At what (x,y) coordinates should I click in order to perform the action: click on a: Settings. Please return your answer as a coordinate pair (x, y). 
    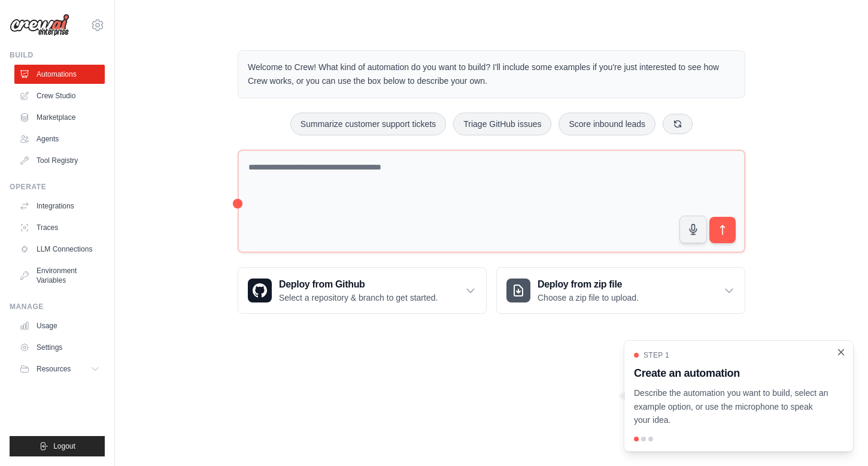
    Looking at the image, I should click on (59, 347).